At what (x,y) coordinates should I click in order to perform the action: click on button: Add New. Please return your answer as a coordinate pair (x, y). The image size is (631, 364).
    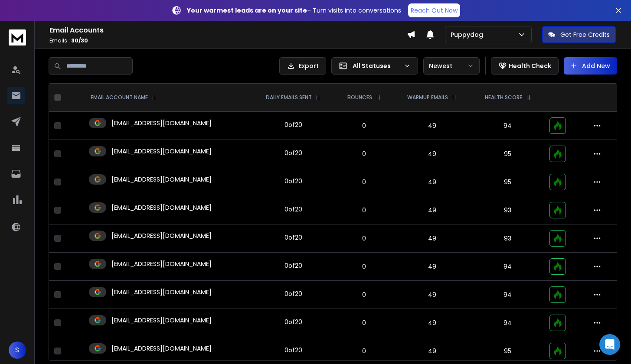
    Looking at the image, I should click on (590, 66).